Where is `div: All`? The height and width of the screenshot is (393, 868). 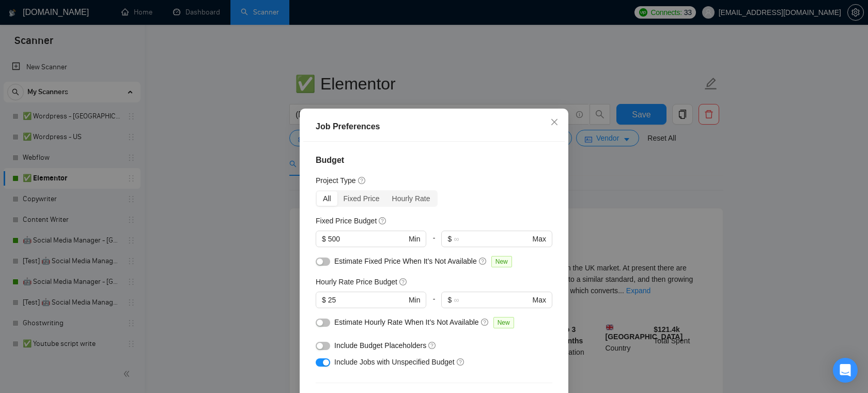 div: All is located at coordinates (327, 199).